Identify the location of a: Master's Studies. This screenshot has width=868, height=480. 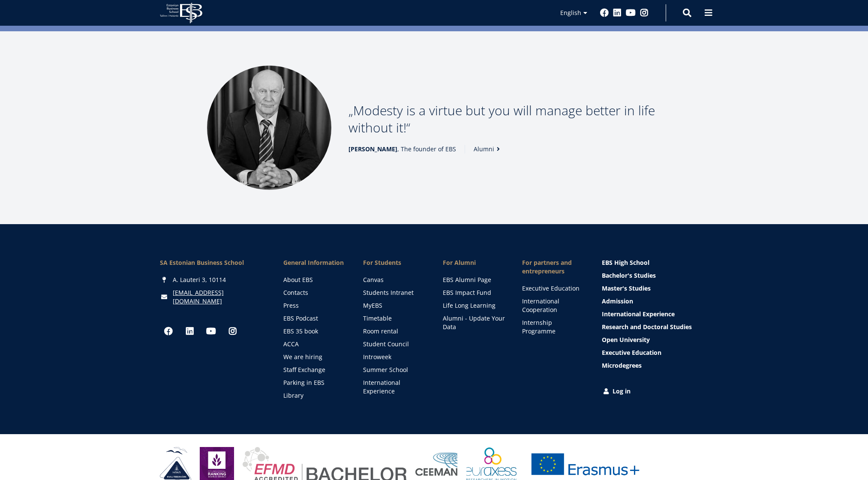
(655, 289).